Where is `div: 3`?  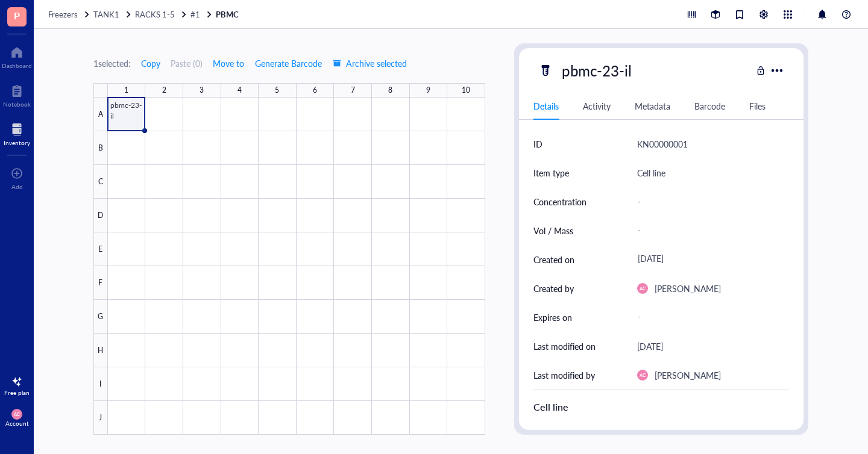 div: 3 is located at coordinates (201, 90).